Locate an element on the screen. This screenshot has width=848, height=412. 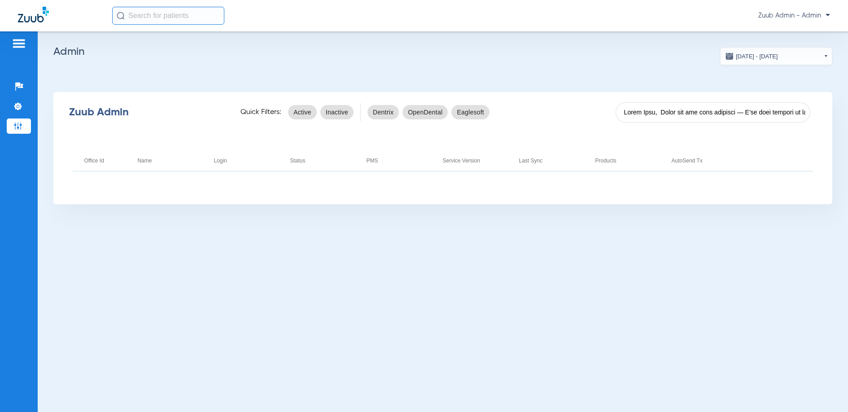
span: Zuub Admin - Admin is located at coordinates (794, 16).